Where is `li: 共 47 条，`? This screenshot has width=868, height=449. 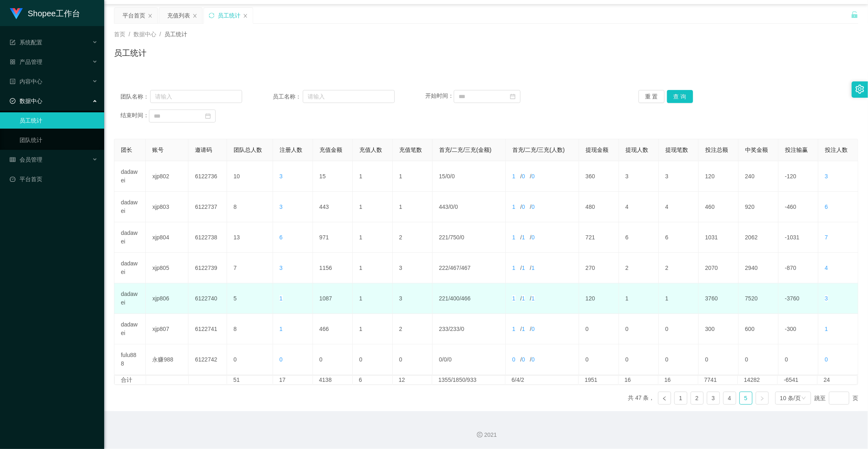
li: 共 47 条， is located at coordinates (641, 398).